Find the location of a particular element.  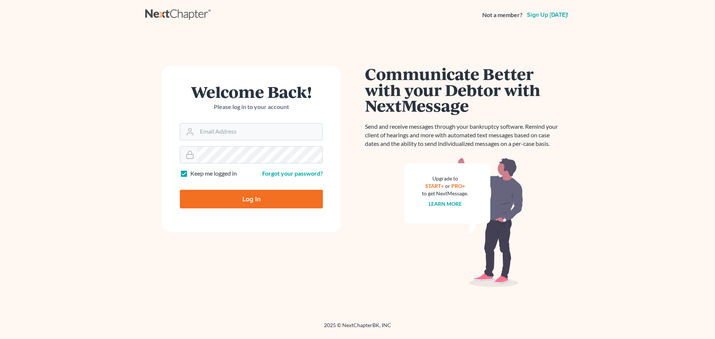

p: Please log in to your account is located at coordinates (251, 107).